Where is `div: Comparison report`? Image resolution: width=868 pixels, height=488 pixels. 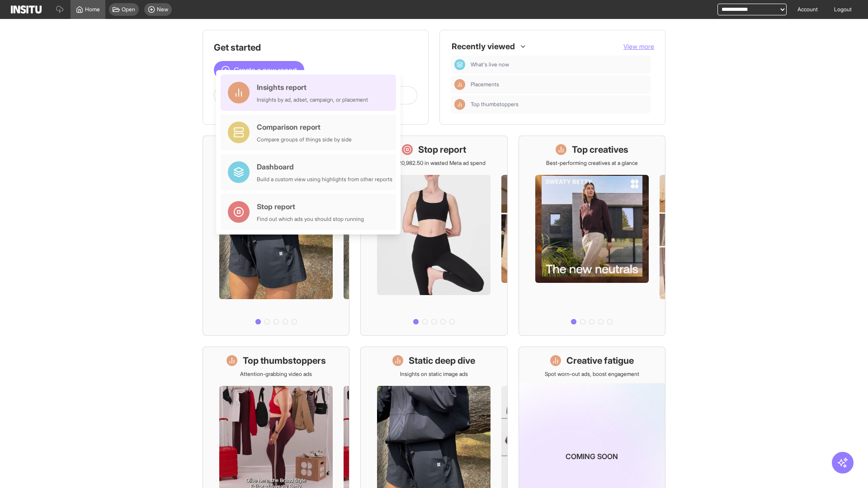
div: Comparison report is located at coordinates (304, 127).